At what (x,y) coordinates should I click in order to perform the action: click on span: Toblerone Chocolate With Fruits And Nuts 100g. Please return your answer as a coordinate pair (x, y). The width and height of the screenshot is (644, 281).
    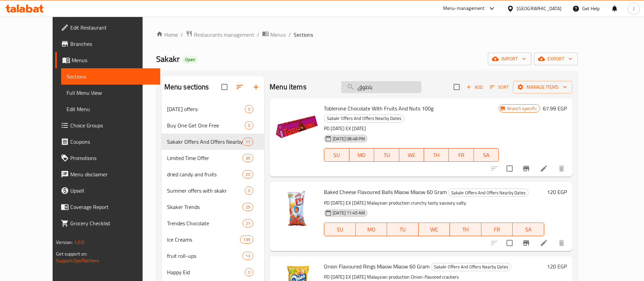
    Looking at the image, I should click on (379, 108).